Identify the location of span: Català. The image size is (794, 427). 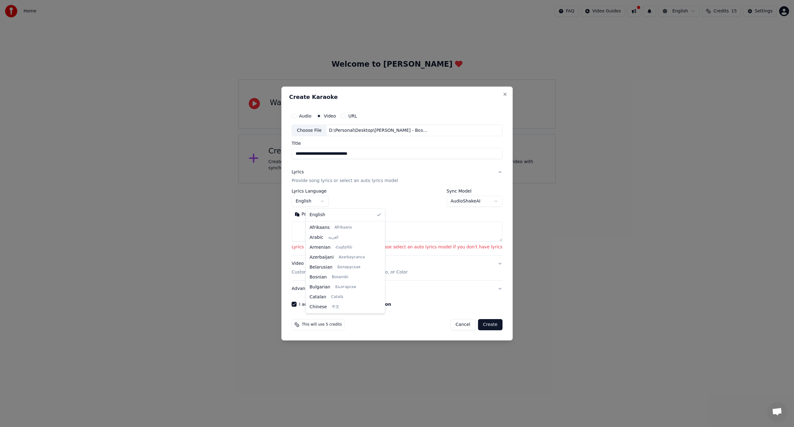
(337, 297).